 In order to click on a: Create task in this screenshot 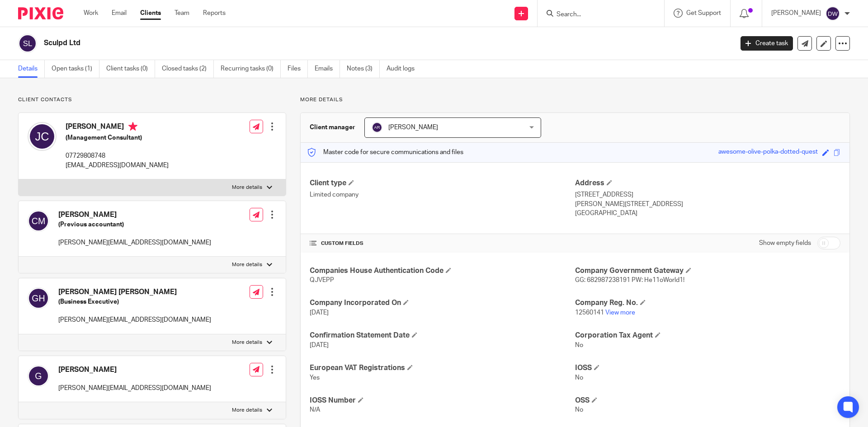, I will do `click(767, 43)`.